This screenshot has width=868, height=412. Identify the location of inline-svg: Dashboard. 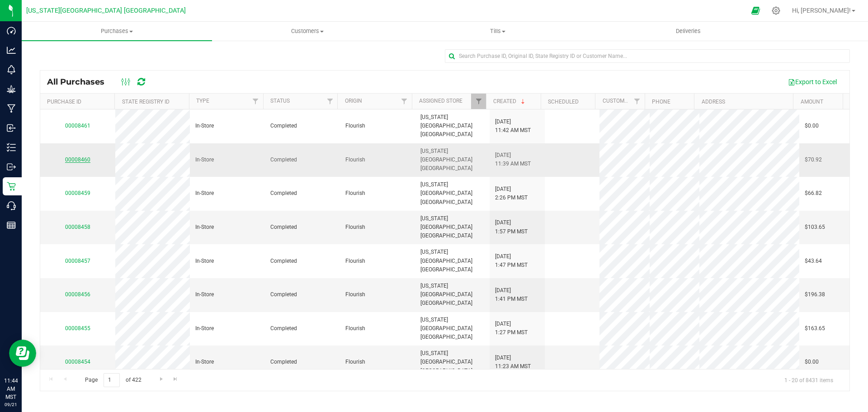
(11, 31).